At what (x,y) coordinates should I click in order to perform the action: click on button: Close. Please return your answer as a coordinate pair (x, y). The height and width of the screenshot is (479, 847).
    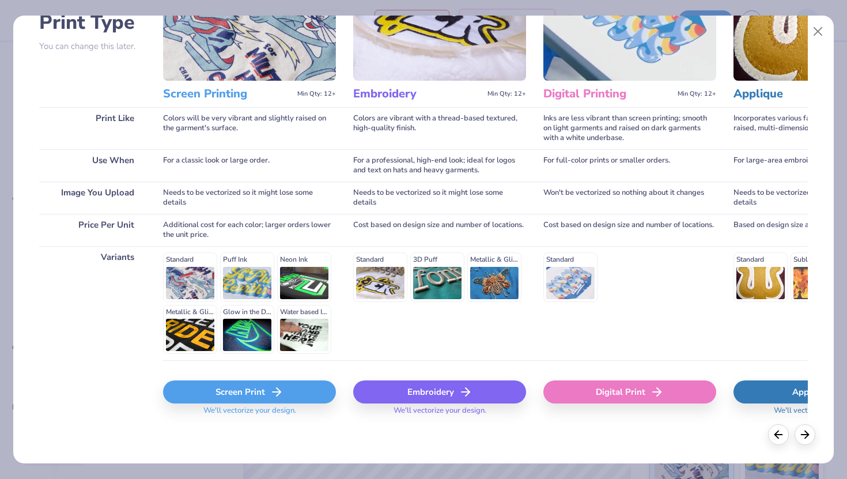
    Looking at the image, I should click on (818, 32).